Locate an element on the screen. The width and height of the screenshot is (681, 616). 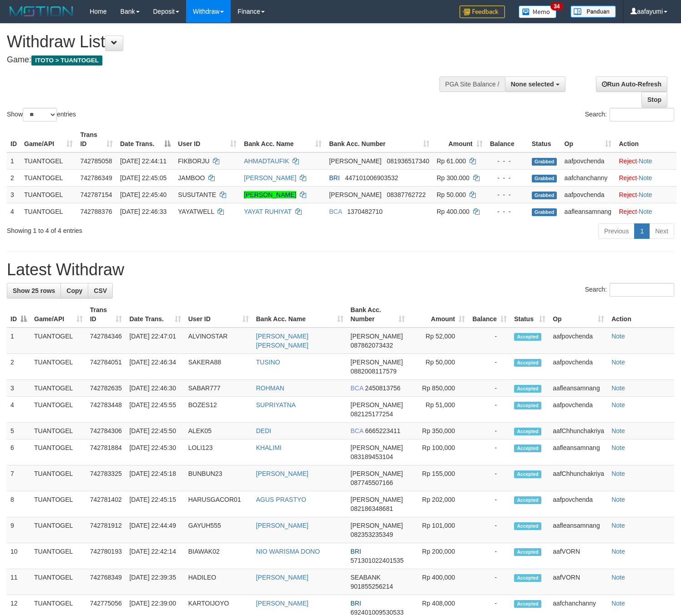
a: Run Auto-Refresh is located at coordinates (631, 84).